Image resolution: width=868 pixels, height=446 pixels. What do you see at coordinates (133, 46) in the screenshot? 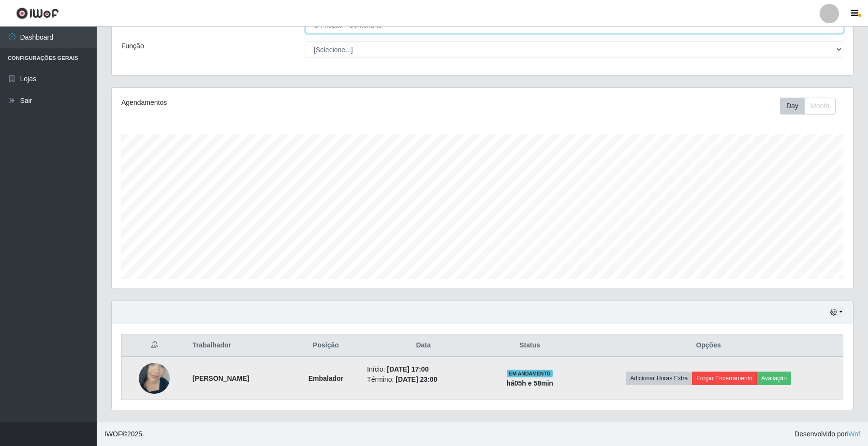
I see `label: Função` at bounding box center [133, 46].